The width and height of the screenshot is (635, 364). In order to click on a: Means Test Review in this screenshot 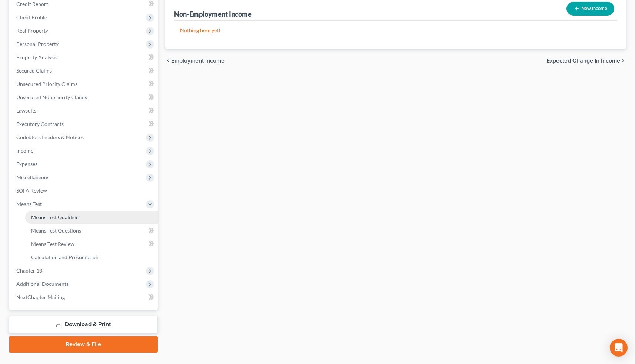, I will do `click(92, 244)`.